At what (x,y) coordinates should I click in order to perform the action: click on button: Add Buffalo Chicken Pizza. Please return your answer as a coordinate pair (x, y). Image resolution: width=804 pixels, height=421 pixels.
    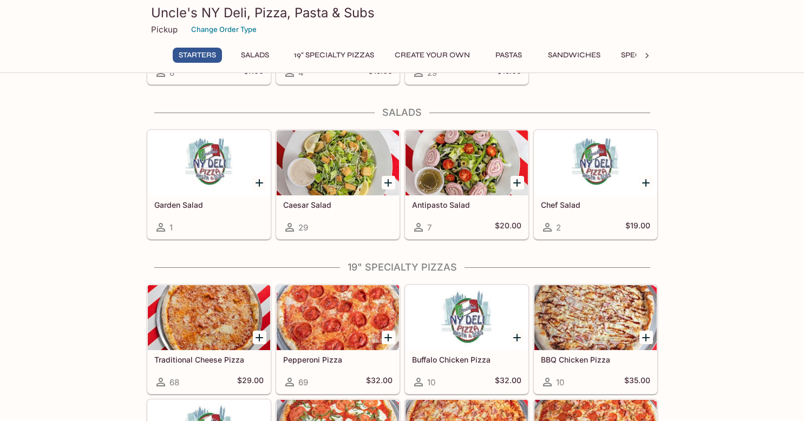
    Looking at the image, I should click on (517, 337).